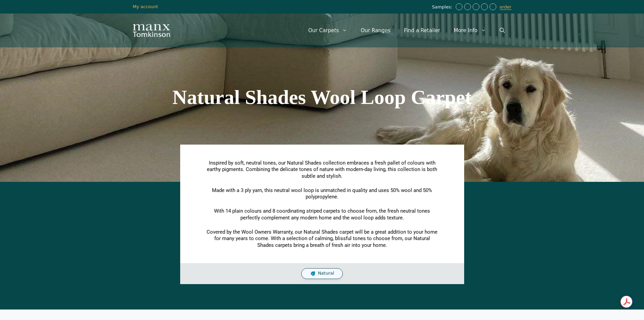 The image size is (644, 320). What do you see at coordinates (506, 7) in the screenshot?
I see `a: order` at bounding box center [506, 7].